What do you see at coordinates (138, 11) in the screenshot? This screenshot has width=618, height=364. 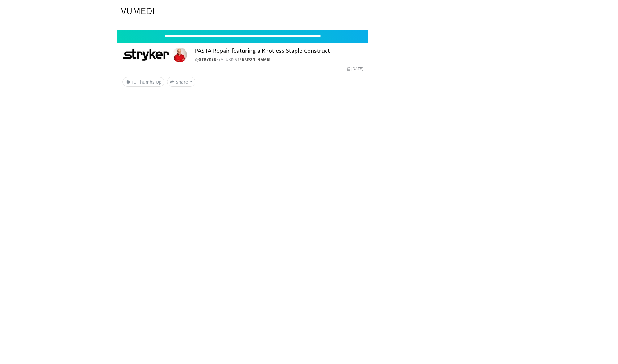 I see `img: VuMedi Logo` at bounding box center [138, 11].